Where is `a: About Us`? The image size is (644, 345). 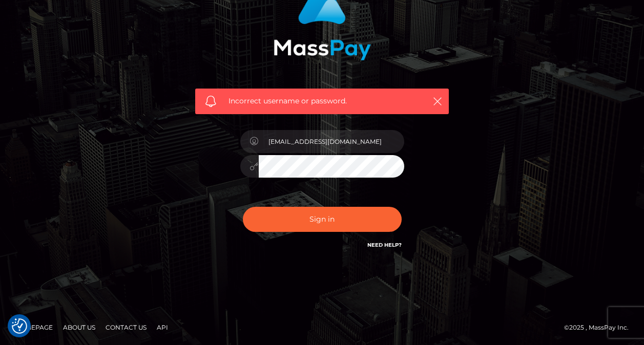 a: About Us is located at coordinates (79, 327).